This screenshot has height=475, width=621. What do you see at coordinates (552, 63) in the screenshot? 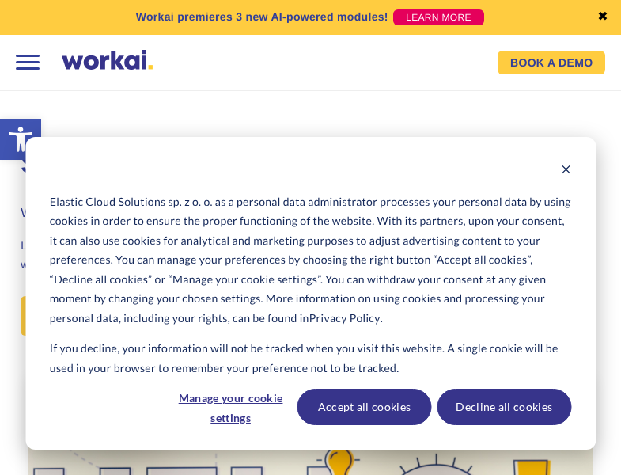
I see `a: BOOK A DEMO` at bounding box center [552, 63].